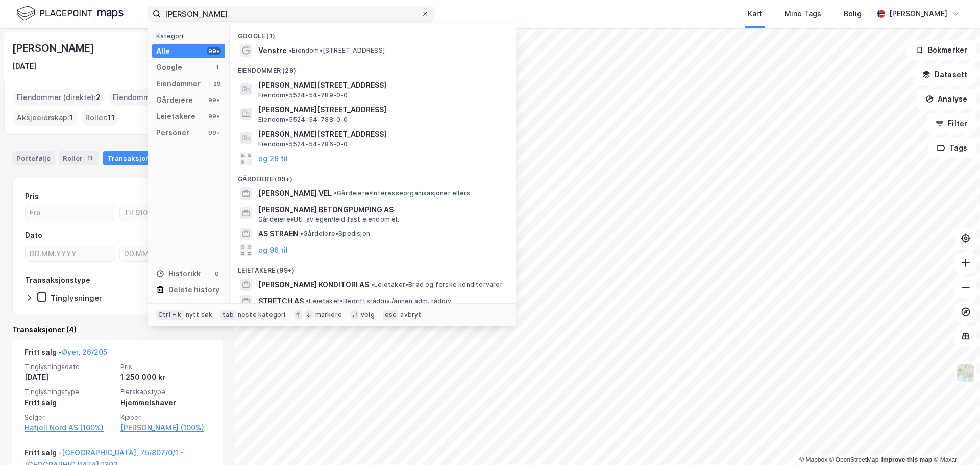 Image resolution: width=980 pixels, height=465 pixels. What do you see at coordinates (273, 50) in the screenshot?
I see `span: Venstre` at bounding box center [273, 50].